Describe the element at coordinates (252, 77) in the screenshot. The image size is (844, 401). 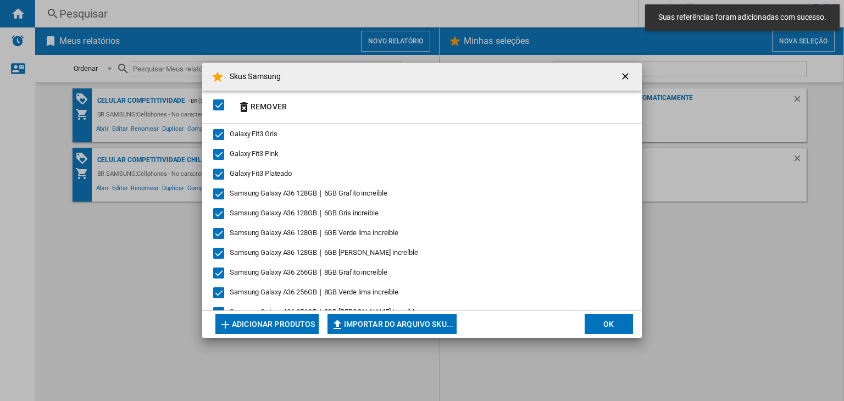
I see `h4: Skus Samsung` at that location.